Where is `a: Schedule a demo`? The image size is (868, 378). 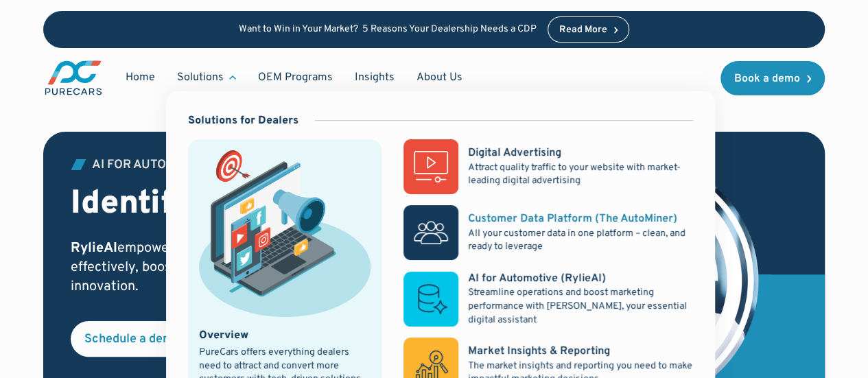 a: Schedule a demo is located at coordinates (138, 339).